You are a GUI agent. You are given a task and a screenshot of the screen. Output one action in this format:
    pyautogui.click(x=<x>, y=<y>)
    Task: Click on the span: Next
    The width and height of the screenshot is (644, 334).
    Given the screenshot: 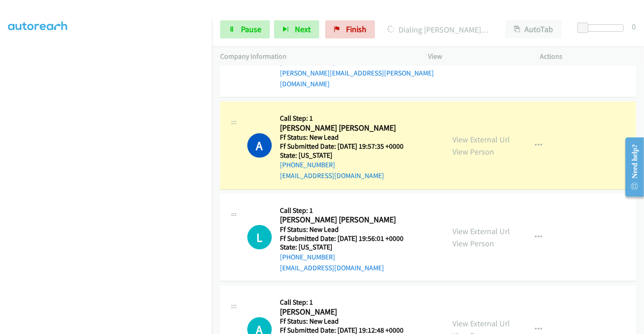 What is the action you would take?
    pyautogui.click(x=302, y=29)
    